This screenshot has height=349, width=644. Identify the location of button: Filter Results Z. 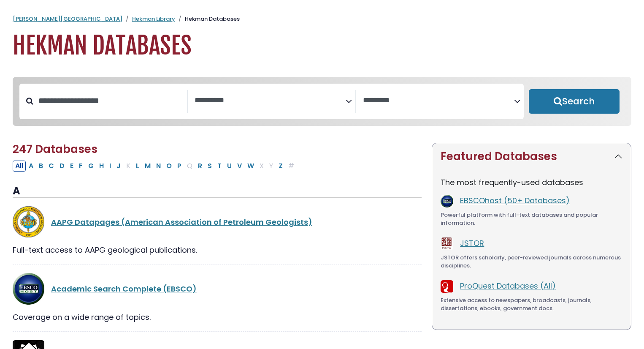
(281, 166).